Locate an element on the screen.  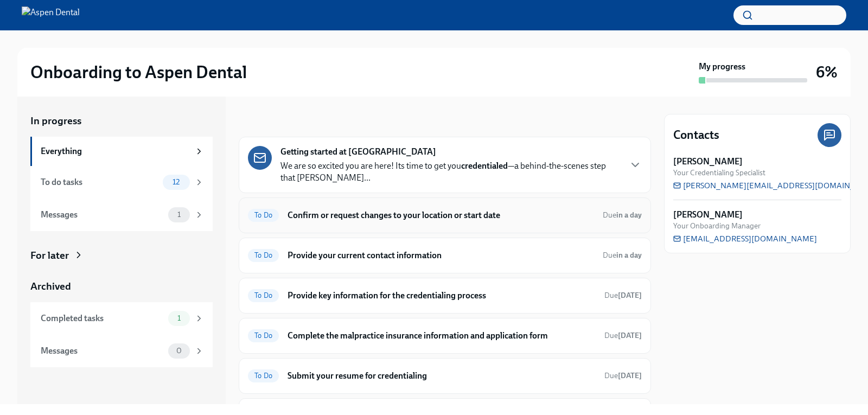
a: To DoProvide your current contact informationDuein a day is located at coordinates (445, 256).